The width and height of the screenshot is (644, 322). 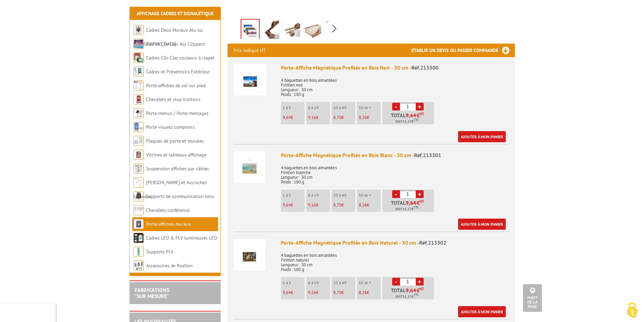 What do you see at coordinates (176, 44) in the screenshot?
I see `a: Cadres Clic-Clac Alu Clippant` at bounding box center [176, 44].